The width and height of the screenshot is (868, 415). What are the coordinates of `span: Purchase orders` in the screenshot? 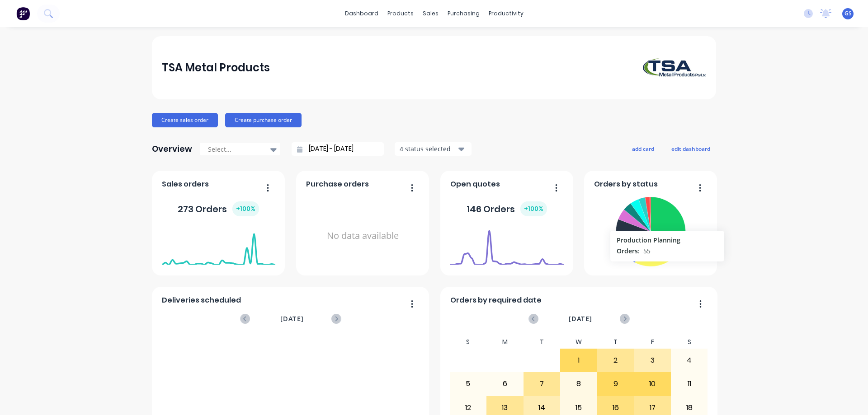 It's located at (337, 184).